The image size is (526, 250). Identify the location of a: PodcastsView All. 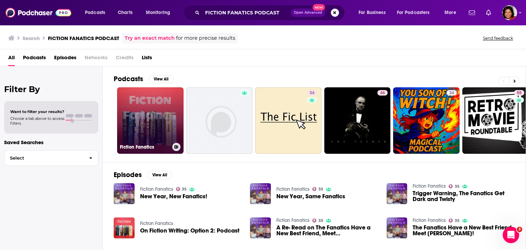
(144, 79).